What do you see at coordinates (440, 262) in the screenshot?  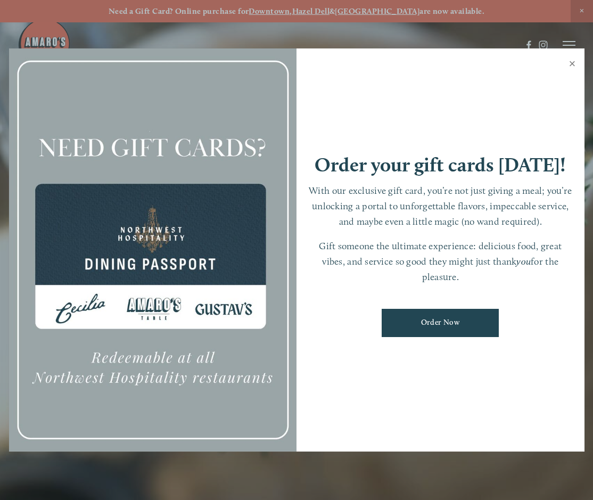 I see `p: Gift someone the ultimate experience: delicious food, great vibes, and service so good they might...` at bounding box center [440, 262].